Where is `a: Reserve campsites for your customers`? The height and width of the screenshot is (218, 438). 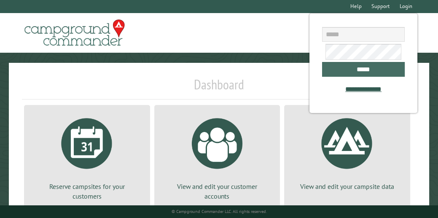 a: Reserve campsites for your customers is located at coordinates (87, 156).